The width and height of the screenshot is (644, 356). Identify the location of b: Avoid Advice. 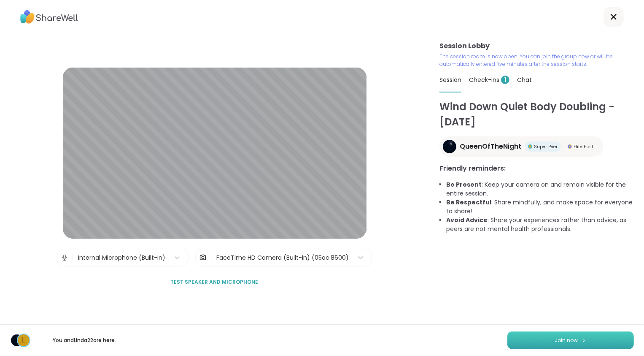
(467, 220).